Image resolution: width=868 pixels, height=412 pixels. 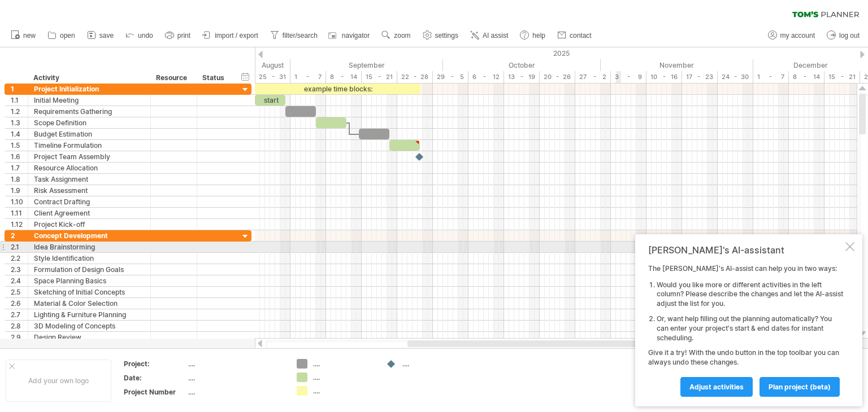 What do you see at coordinates (19, 326) in the screenshot?
I see `div: 2.8` at bounding box center [19, 326].